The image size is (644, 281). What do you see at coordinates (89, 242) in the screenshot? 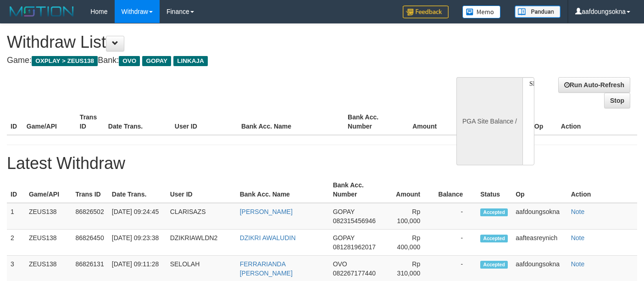
I see `td: 86826450` at bounding box center [89, 242].